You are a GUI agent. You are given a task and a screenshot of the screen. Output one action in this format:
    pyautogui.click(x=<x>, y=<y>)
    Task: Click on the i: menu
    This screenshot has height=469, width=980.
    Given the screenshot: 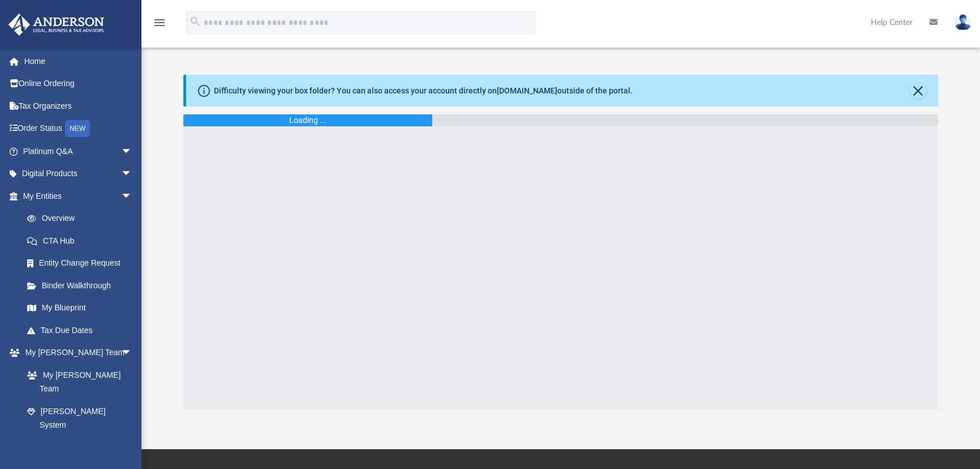 What is the action you would take?
    pyautogui.click(x=159, y=22)
    